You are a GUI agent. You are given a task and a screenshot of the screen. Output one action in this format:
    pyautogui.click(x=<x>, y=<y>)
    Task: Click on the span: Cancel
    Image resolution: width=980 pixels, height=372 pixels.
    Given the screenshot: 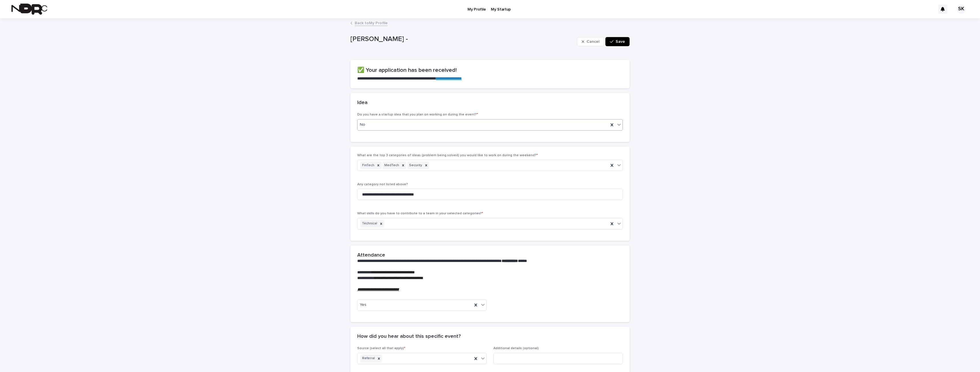 What is the action you would take?
    pyautogui.click(x=593, y=42)
    